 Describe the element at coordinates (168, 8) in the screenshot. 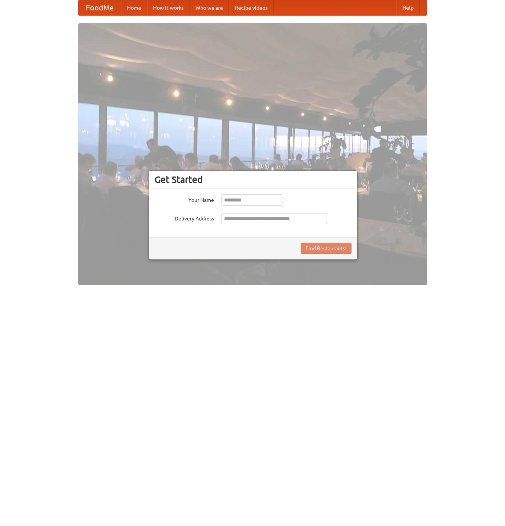

I see `a: How it works` at that location.